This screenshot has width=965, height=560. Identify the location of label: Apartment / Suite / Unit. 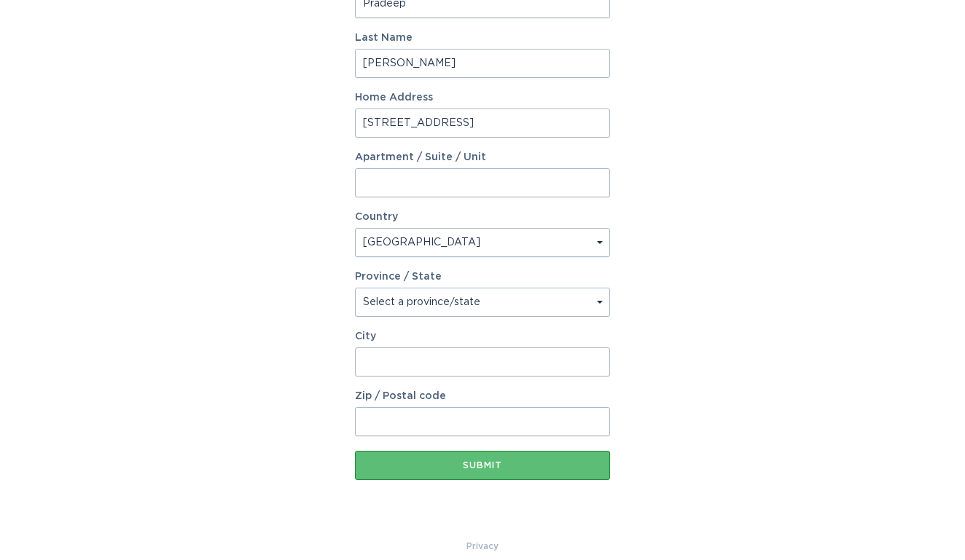
(482, 157).